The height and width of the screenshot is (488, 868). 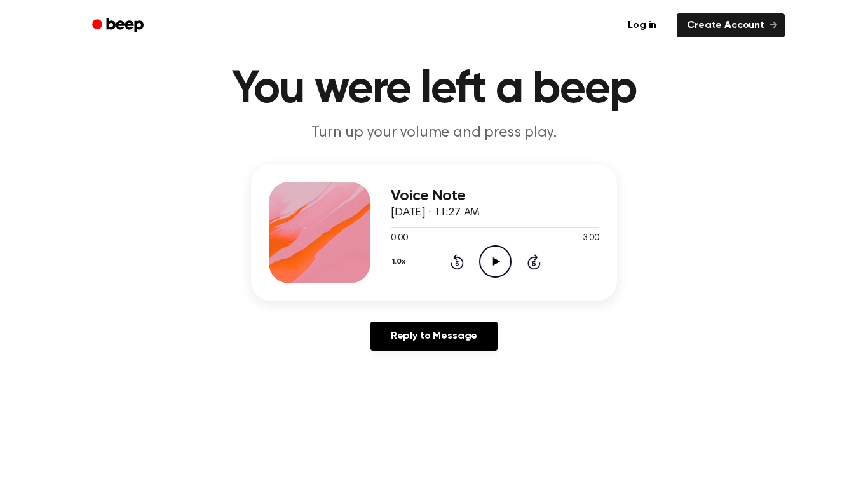 I want to click on a: Create Account, so click(x=731, y=25).